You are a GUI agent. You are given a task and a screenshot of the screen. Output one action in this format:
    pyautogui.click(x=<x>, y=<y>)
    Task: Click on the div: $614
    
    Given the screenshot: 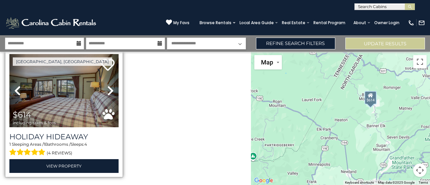 What is the action you would take?
    pyautogui.click(x=370, y=97)
    